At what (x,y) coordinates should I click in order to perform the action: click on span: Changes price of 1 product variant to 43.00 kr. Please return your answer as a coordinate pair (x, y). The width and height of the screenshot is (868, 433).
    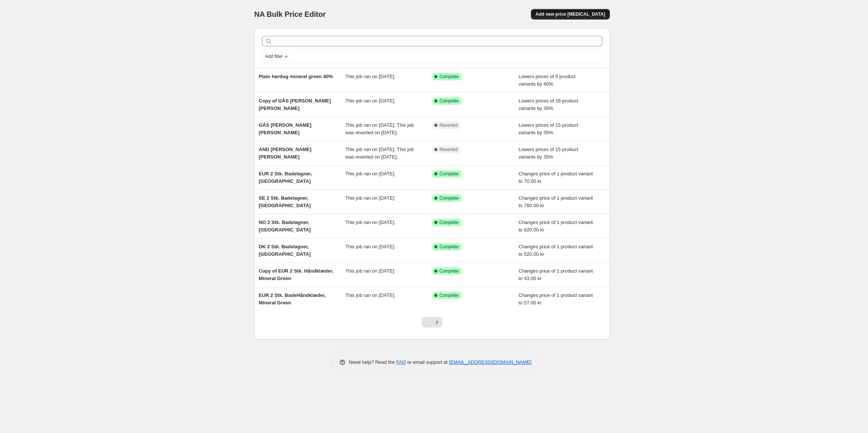
    Looking at the image, I should click on (555, 275).